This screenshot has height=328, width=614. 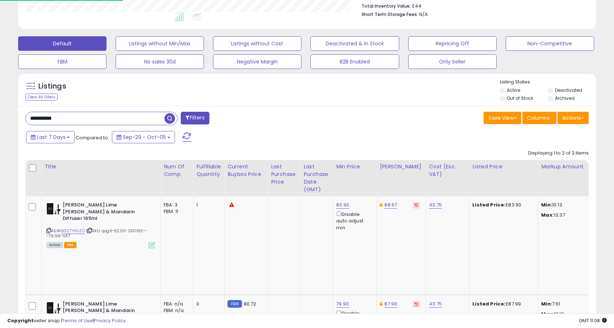 I want to click on strong: Copyright, so click(x=20, y=320).